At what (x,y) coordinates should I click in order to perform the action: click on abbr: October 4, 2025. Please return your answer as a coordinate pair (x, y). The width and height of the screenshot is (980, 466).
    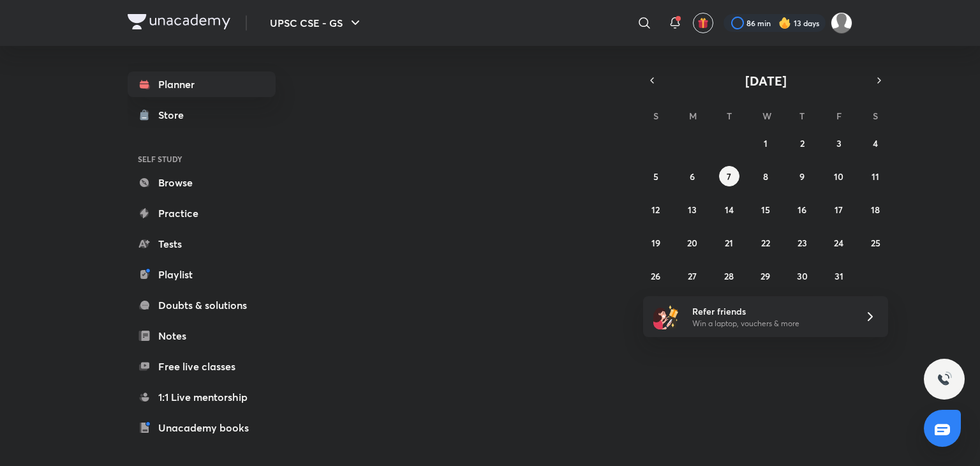
    Looking at the image, I should click on (875, 143).